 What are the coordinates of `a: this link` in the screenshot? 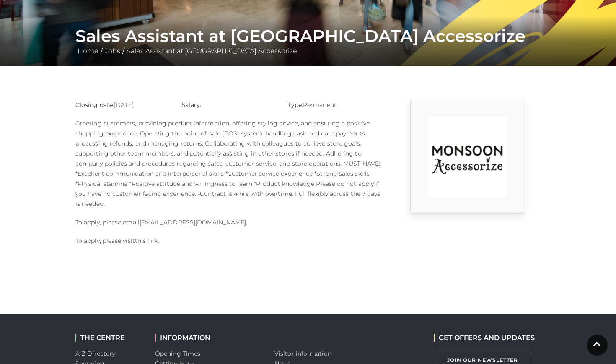 It's located at (146, 240).